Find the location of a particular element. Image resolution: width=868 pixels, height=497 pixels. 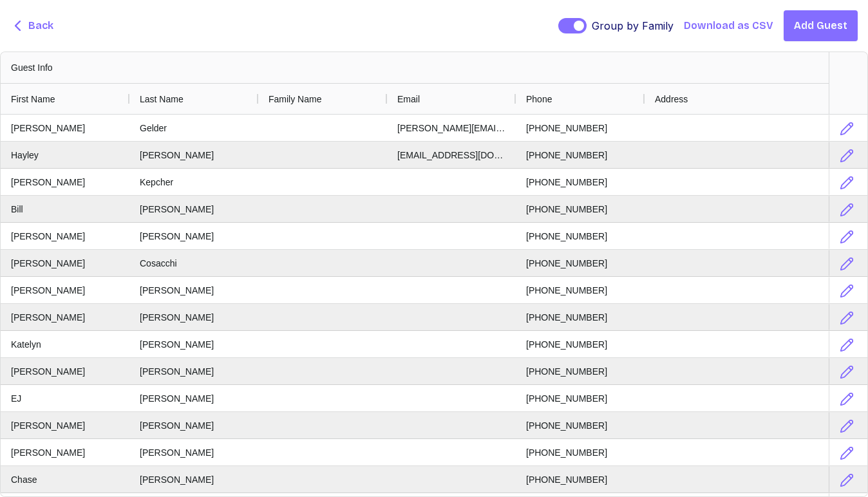

button: Back is located at coordinates (32, 25).